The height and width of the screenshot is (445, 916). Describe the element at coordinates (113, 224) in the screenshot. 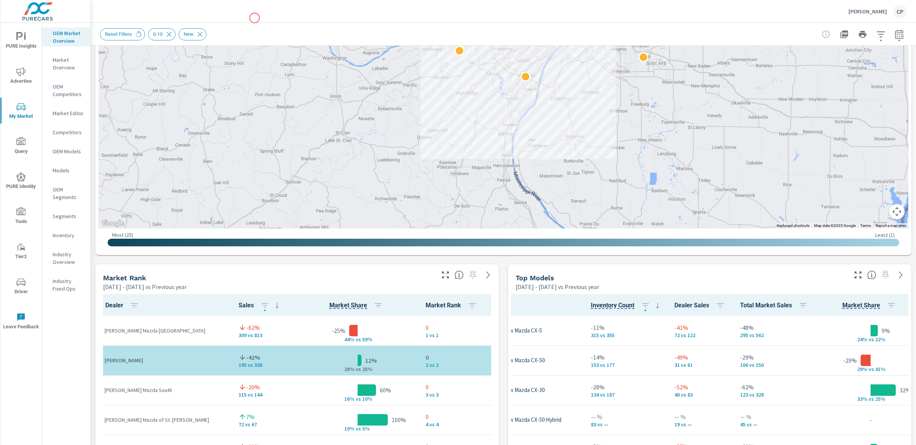

I see `img: Google` at that location.